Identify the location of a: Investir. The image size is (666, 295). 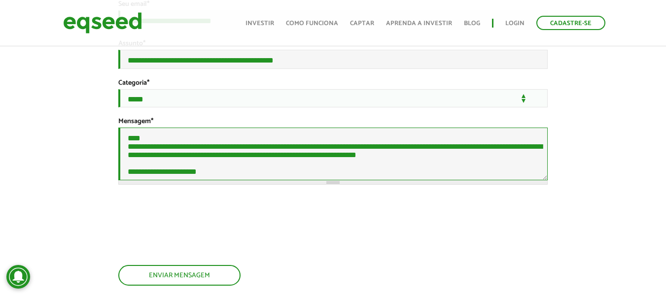
(260, 23).